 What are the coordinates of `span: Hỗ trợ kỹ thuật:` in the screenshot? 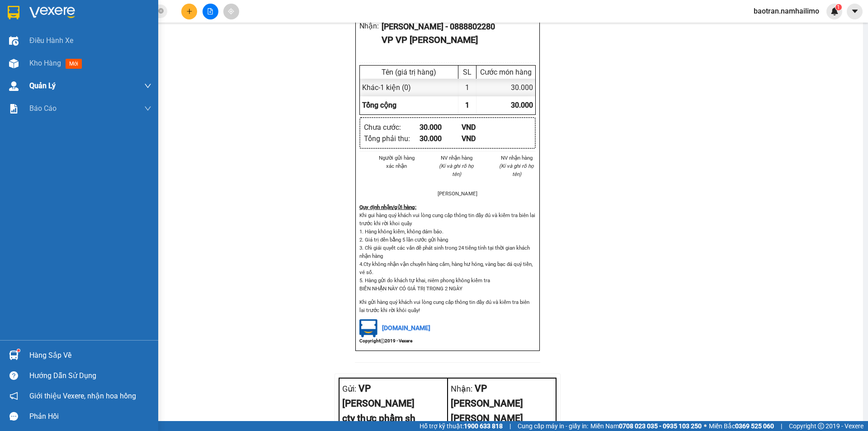 It's located at (461, 426).